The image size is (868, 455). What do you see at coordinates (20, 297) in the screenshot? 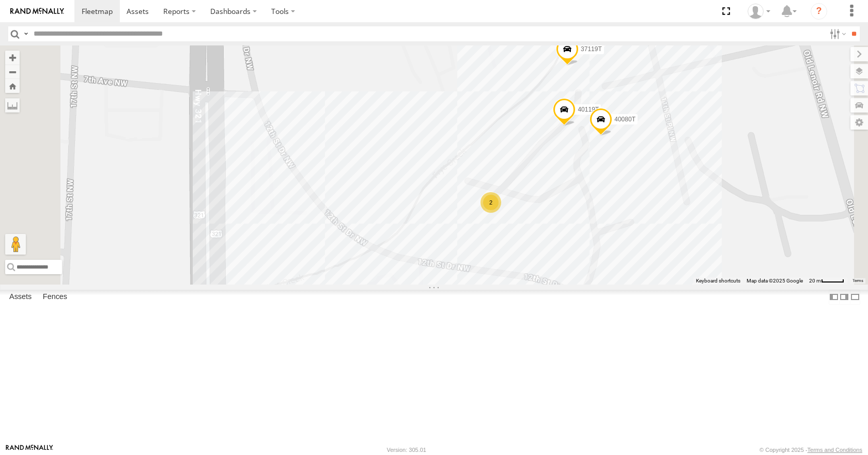
I see `label: Assets` at bounding box center [20, 297].